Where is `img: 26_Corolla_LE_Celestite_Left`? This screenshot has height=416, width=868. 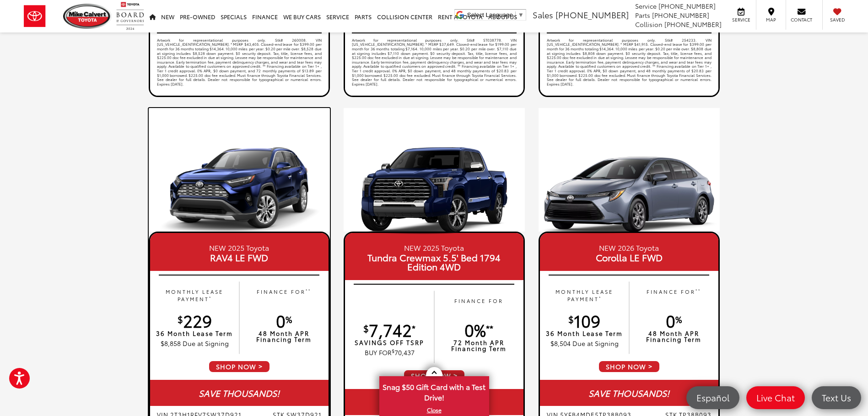
img: 26_Corolla_LE_Celestite_Left is located at coordinates (630, 192).